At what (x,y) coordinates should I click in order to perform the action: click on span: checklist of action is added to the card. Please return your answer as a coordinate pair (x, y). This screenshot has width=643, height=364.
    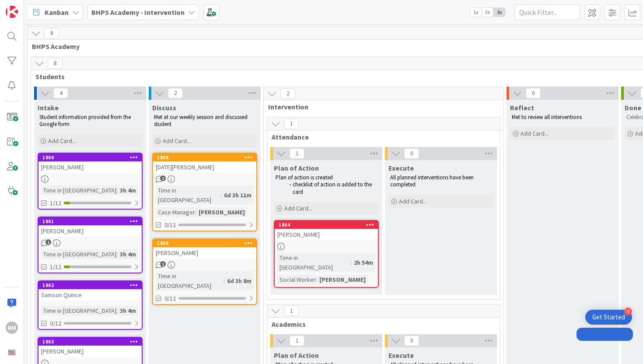
    Looking at the image, I should click on (333, 188).